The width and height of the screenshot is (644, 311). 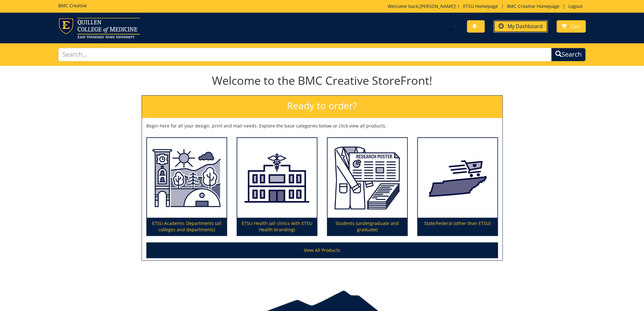 I want to click on h1: Welcome to the BMC Creative StoreFront!, so click(x=323, y=81).